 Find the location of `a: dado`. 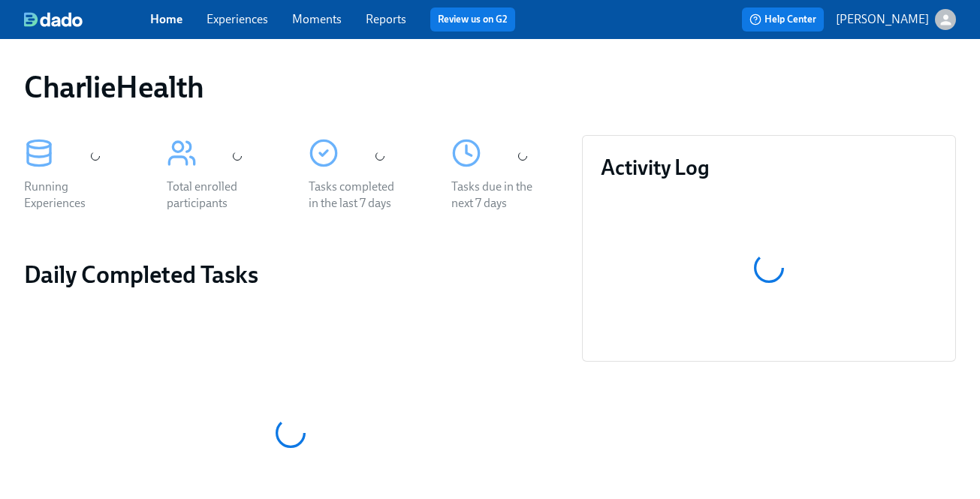

a: dado is located at coordinates (88, 19).